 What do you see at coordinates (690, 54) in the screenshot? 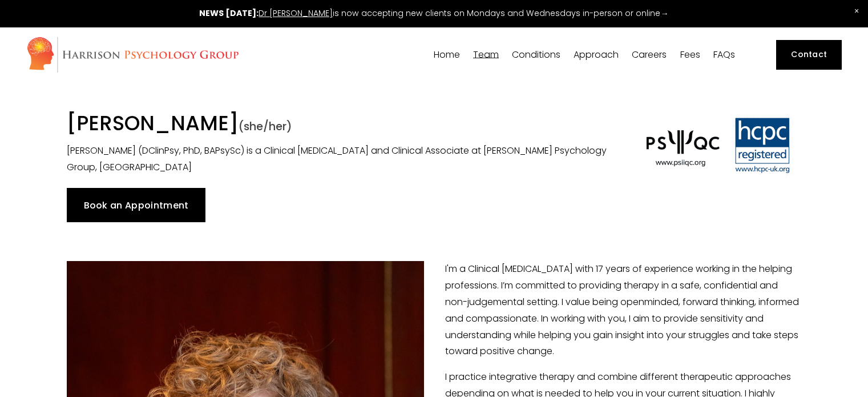
I see `a: Fees` at bounding box center [690, 54].